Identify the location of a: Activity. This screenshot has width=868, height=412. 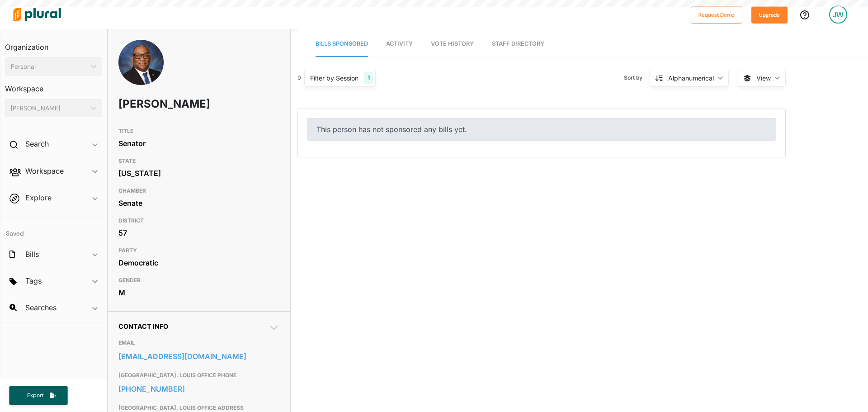
(399, 44).